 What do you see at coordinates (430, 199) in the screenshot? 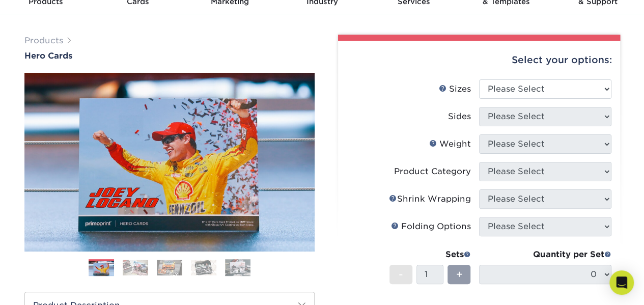
I see `div: Shrink Wrapping` at bounding box center [430, 199].